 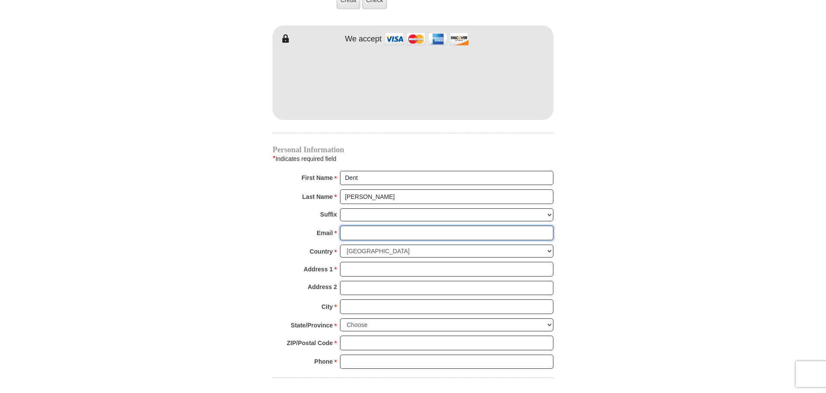 What do you see at coordinates (317, 197) in the screenshot?
I see `strong: Last Name` at bounding box center [317, 197].